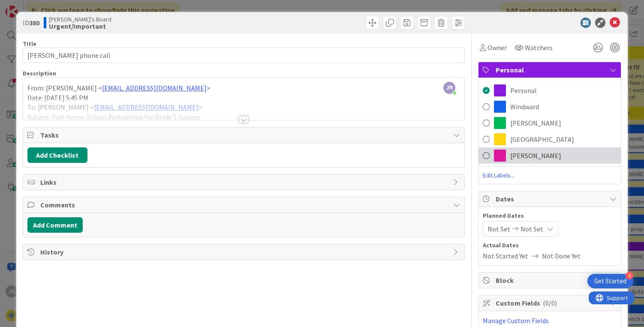  Describe the element at coordinates (525, 107) in the screenshot. I see `span: Windward` at that location.